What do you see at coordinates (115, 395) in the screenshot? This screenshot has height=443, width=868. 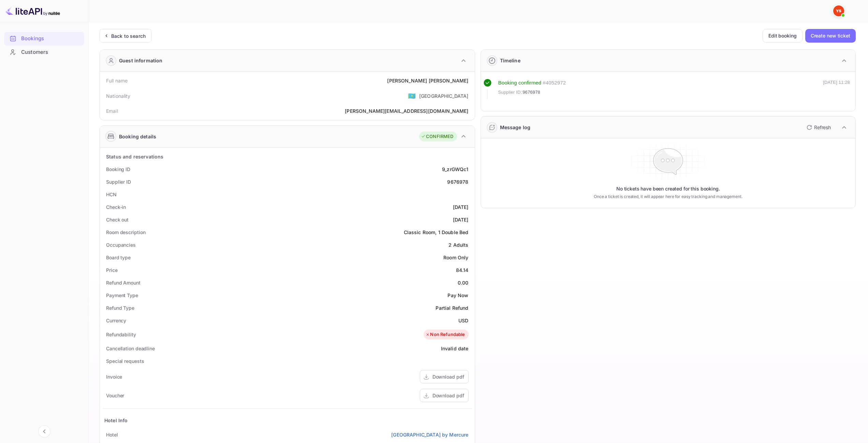 I see `div: Voucher` at bounding box center [115, 395].